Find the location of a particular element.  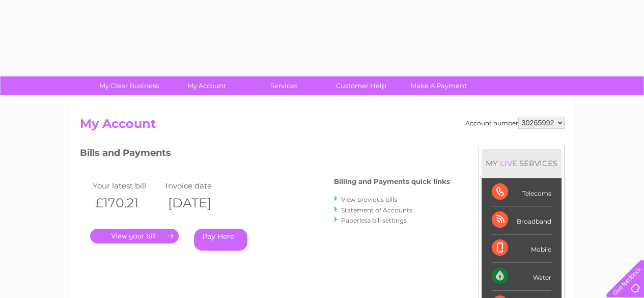

th: £170.21 is located at coordinates (127, 203).